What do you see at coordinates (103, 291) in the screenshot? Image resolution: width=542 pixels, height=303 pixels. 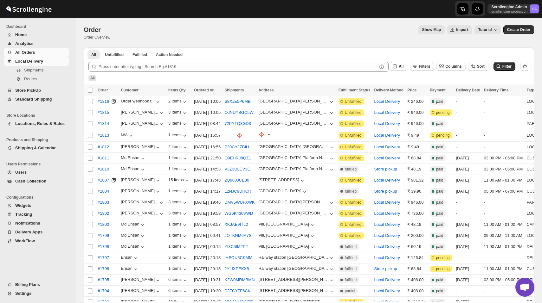 I see `button: #1794` at bounding box center [103, 291].